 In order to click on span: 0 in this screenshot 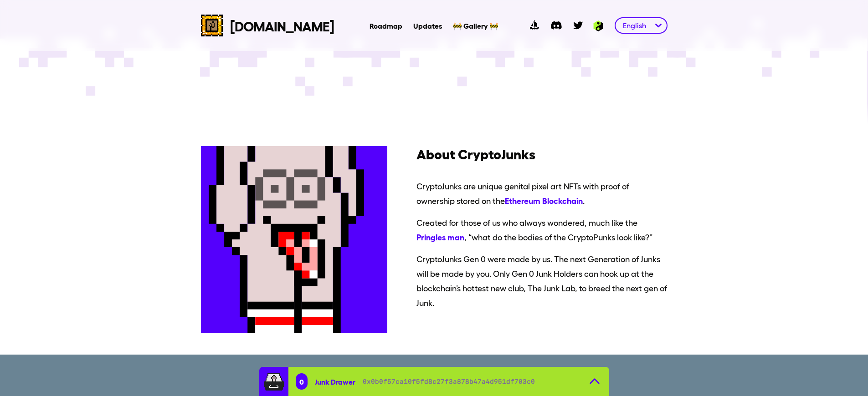, I will do `click(302, 382)`.